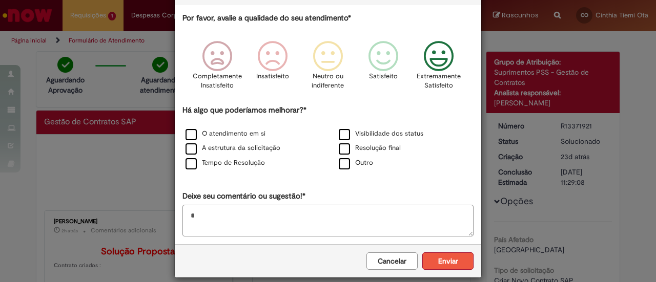 This screenshot has height=282, width=656. I want to click on div: Completamente Insatisfeito, so click(217, 68).